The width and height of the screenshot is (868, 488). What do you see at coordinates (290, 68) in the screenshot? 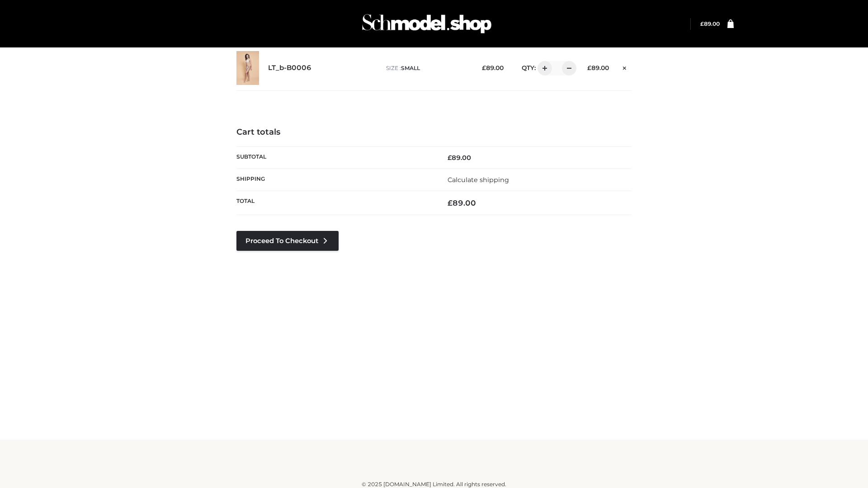
I see `a: LT_b-B0006` at bounding box center [290, 68].